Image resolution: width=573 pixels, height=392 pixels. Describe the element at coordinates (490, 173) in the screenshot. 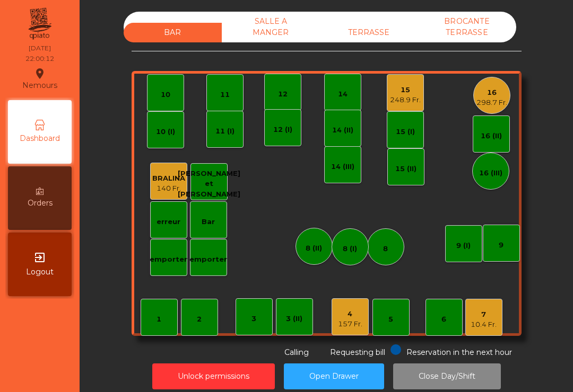

I see `div: 16 (III)` at that location.